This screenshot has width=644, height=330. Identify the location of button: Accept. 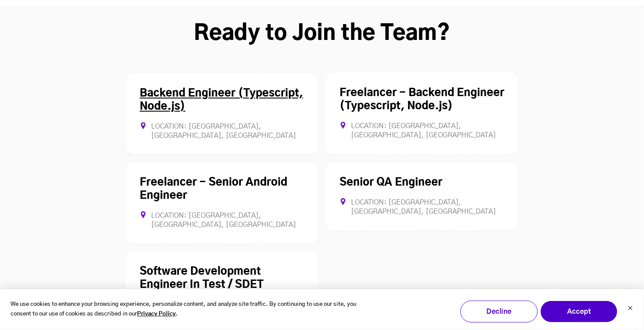
(579, 312).